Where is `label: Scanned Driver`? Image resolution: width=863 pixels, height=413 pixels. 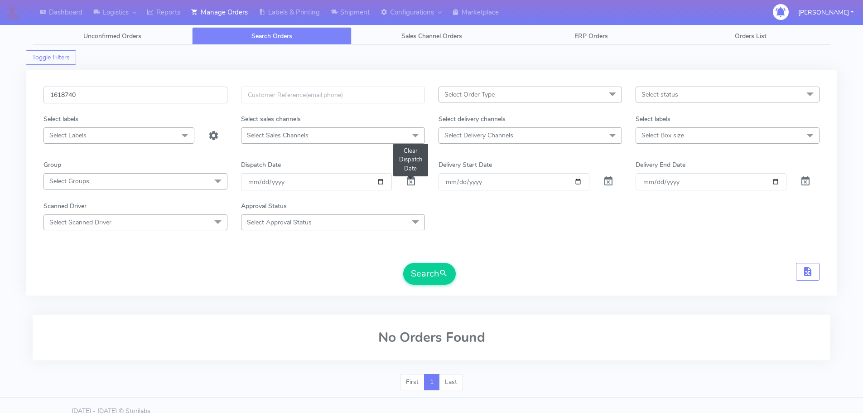
label: Scanned Driver is located at coordinates (65, 206).